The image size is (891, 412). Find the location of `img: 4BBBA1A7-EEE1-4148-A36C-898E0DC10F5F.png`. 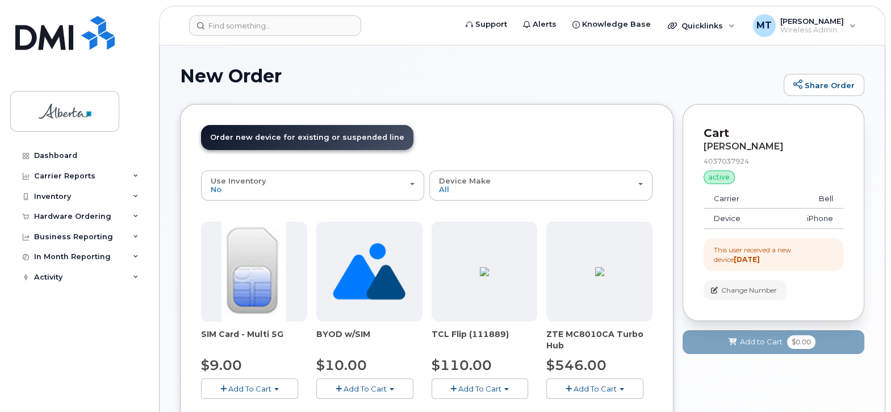

img: 4BBBA1A7-EEE1-4148-A36C-898E0DC10F5F.png is located at coordinates (484, 271).